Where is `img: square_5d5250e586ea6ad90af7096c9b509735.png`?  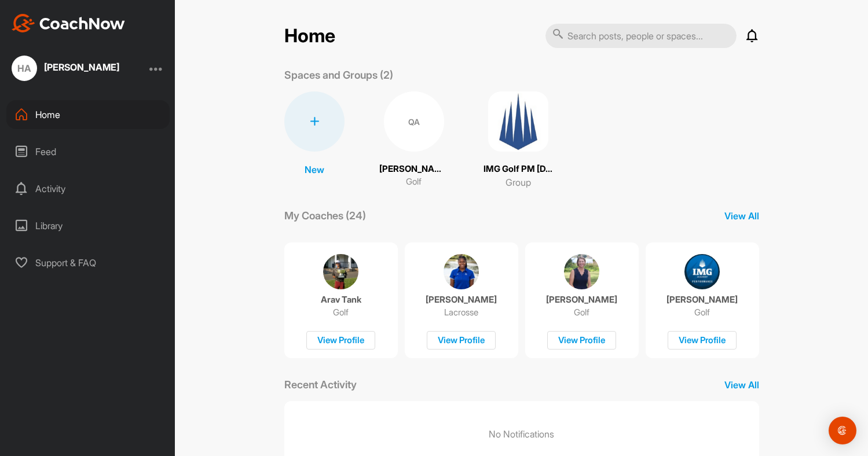 img: square_5d5250e586ea6ad90af7096c9b509735.png is located at coordinates (519, 121).